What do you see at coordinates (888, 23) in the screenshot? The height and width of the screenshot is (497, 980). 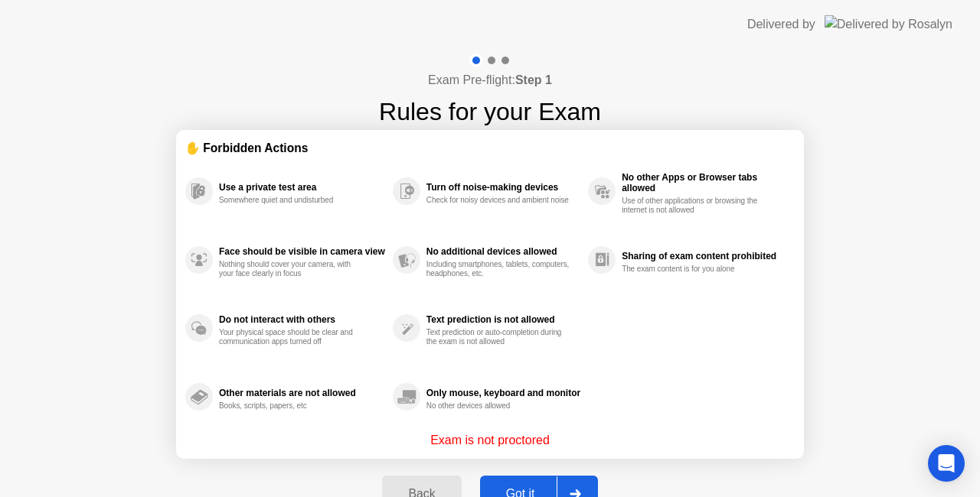 I see `img: Delivered by Rosalyn` at bounding box center [888, 23].